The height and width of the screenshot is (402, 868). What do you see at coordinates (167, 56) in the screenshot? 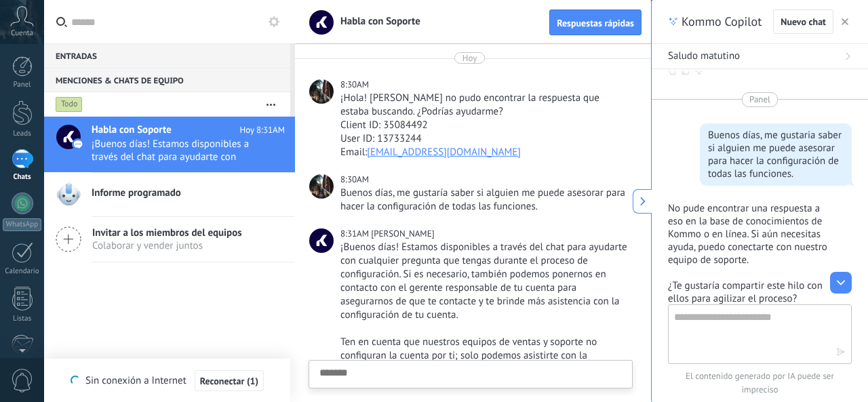
I see `div: Entradas` at bounding box center [167, 56].